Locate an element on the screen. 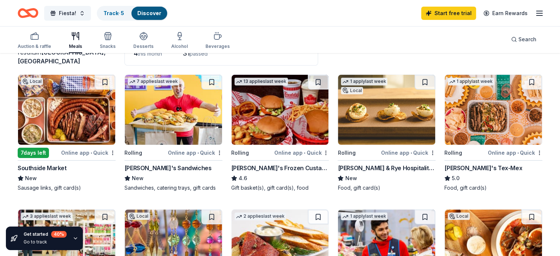 This screenshot has height=256, width=560. div: Southside Market is located at coordinates (42, 168).